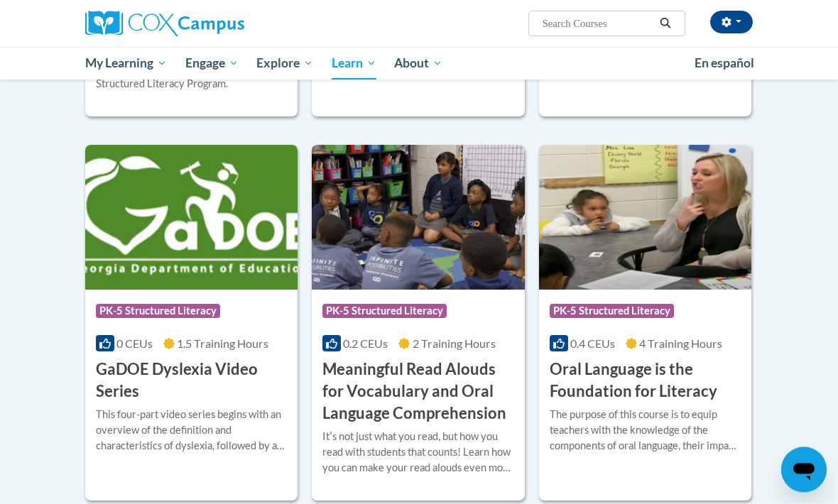 The height and width of the screenshot is (504, 838). Describe the element at coordinates (191, 323) in the screenshot. I see `a: Course LogoPK-5 Structured Literacy0 CEUs1.5 Training Hours GaDOE Dyslexia Video SeriesThis four-...` at that location.